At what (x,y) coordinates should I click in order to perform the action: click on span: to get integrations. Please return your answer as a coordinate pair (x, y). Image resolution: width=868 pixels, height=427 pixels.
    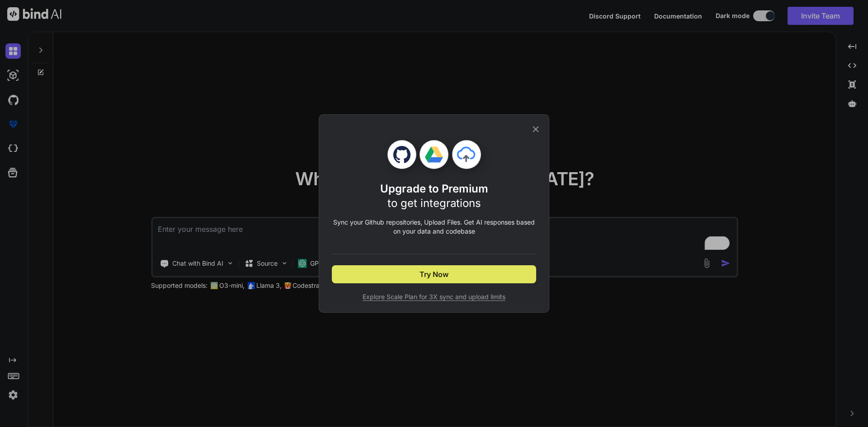
    Looking at the image, I should click on (434, 203).